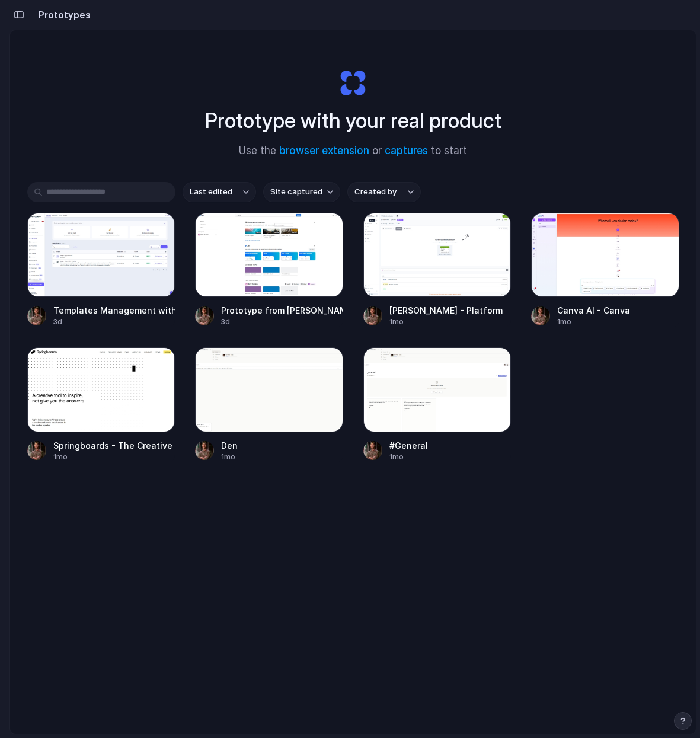 This screenshot has width=700, height=738. Describe the element at coordinates (408, 445) in the screenshot. I see `div: #General` at that location.